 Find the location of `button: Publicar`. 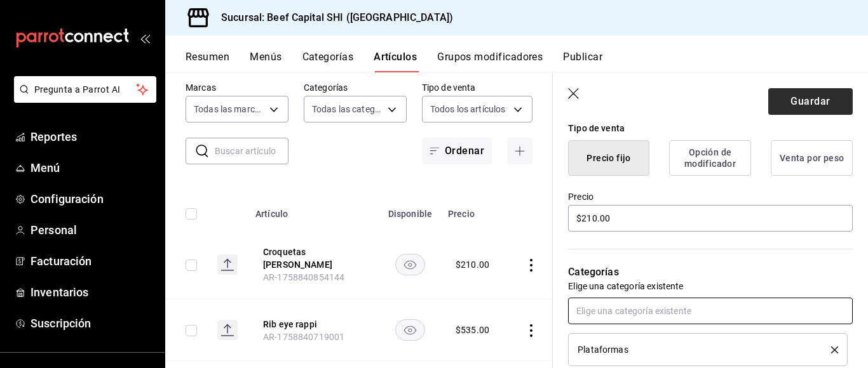

button: Publicar is located at coordinates (583, 62).